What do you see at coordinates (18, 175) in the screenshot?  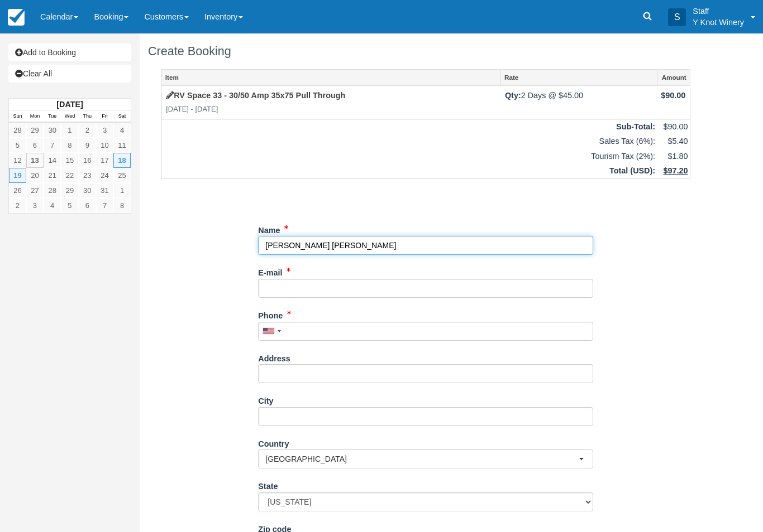 I see `a: 19` at bounding box center [18, 175].